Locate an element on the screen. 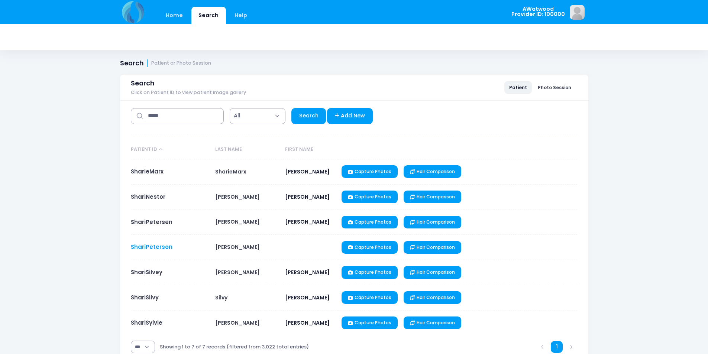 The height and width of the screenshot is (354, 708). a: ShariPetersen is located at coordinates (152, 222).